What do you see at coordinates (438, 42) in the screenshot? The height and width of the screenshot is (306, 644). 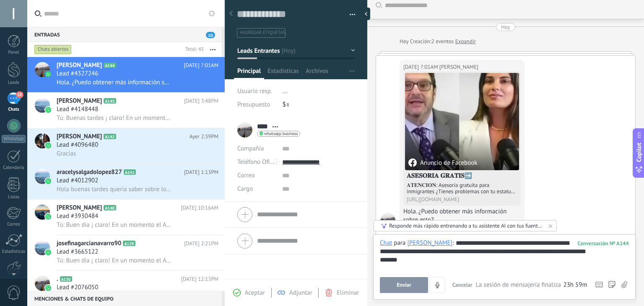 I see `div: Creación:` at bounding box center [438, 42].